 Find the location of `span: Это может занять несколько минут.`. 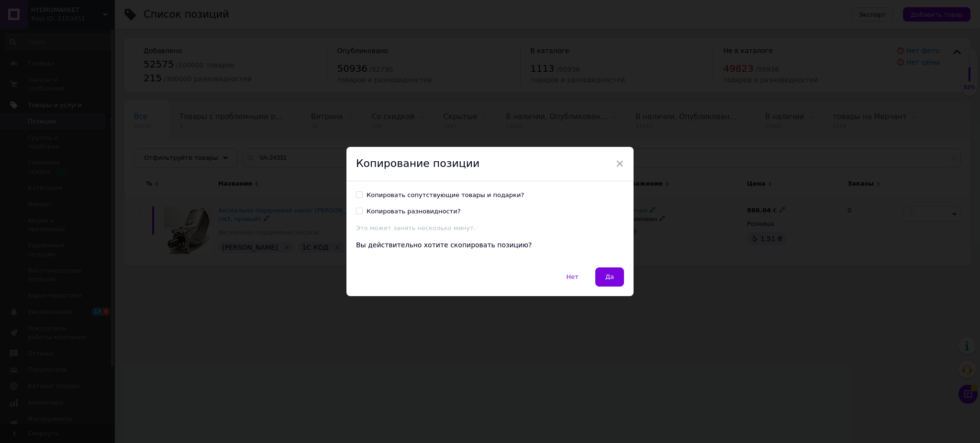

span: Это может занять несколько минут. is located at coordinates (416, 228).